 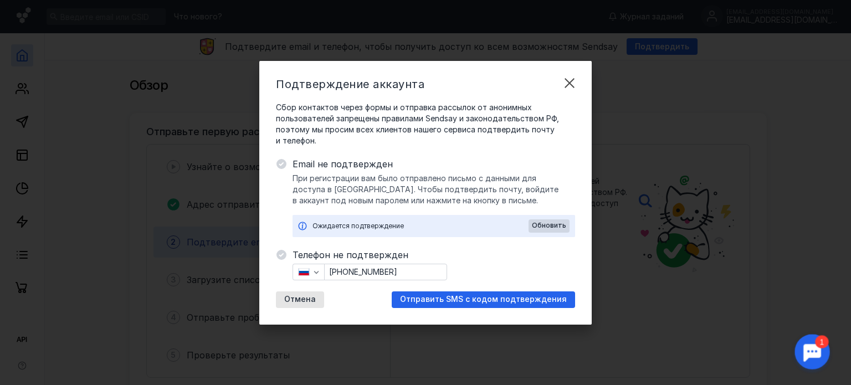 What do you see at coordinates (483, 300) in the screenshot?
I see `button: Отправить SMS с кодом подтверждения` at bounding box center [483, 300].